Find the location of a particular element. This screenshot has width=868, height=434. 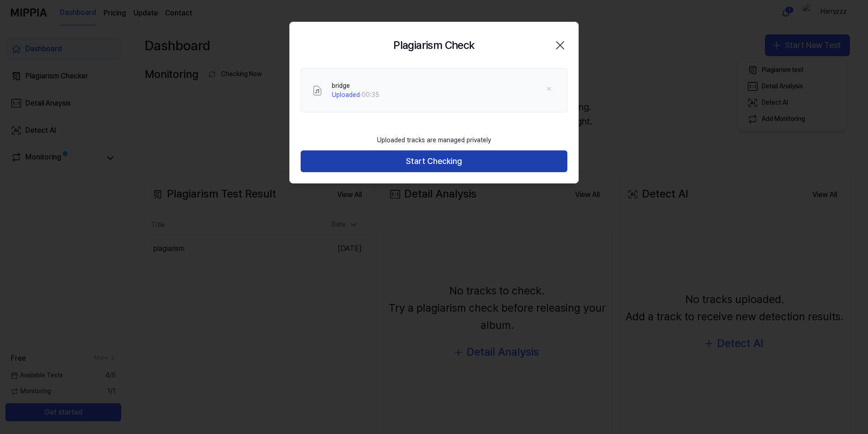

img: File Select is located at coordinates (318, 90).